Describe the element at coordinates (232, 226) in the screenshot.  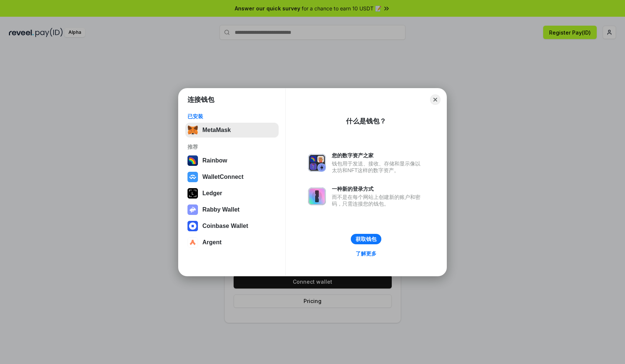
I see `button: Coinbase Wallet` at that location.